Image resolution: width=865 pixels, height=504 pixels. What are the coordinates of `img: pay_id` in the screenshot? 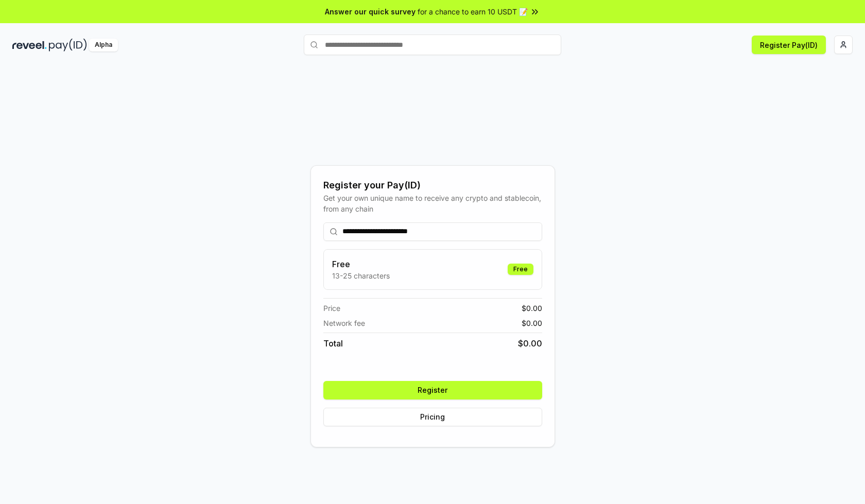 It's located at (68, 45).